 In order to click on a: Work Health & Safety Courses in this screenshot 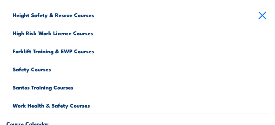, I will do `click(141, 104)`.